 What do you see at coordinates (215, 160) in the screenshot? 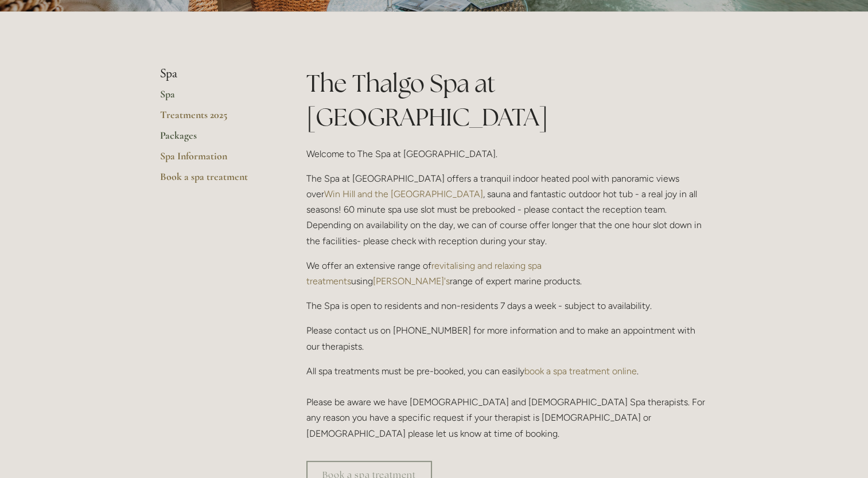
I see `a: Spa Information` at bounding box center [215, 160].